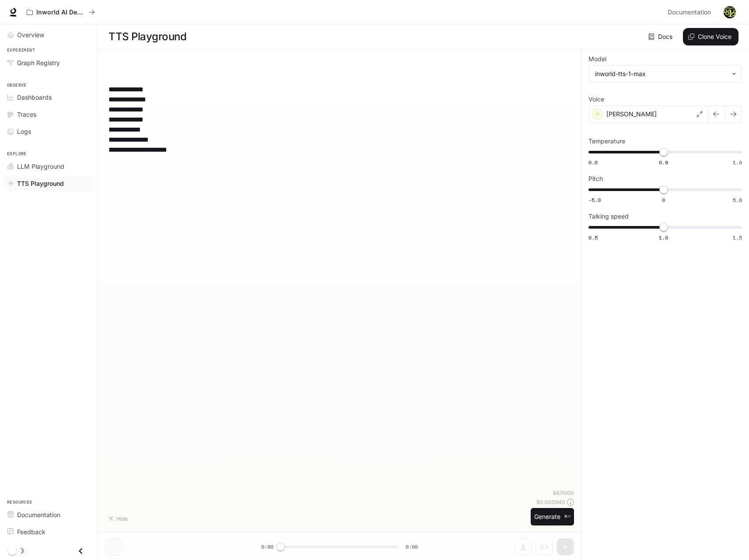 The image size is (749, 560). I want to click on p: Model, so click(597, 59).